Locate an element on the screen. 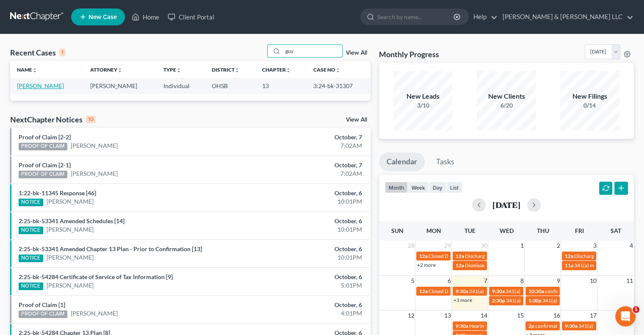  span: 7 is located at coordinates (485, 280).